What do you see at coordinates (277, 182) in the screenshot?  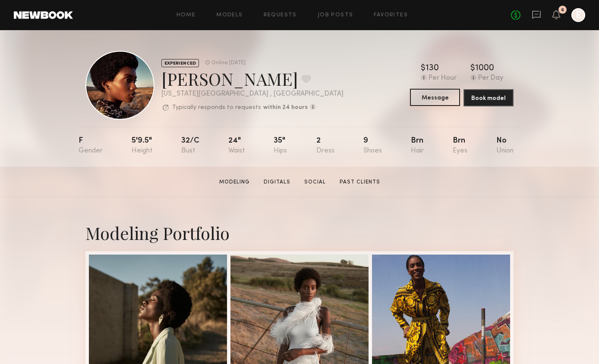 I see `a: Digitals` at bounding box center [277, 182].